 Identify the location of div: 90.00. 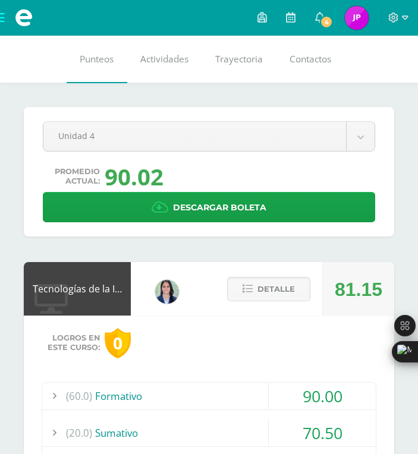
(322, 396).